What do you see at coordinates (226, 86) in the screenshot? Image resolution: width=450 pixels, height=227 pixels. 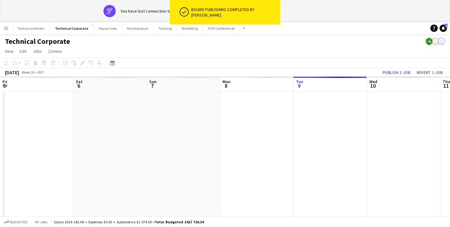 I see `span: 8` at bounding box center [226, 86].